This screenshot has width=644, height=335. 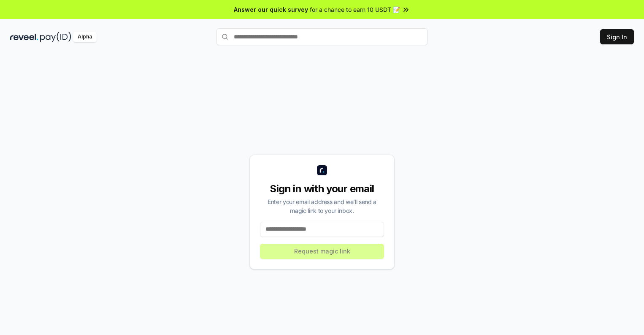 I want to click on span: for a chance to earn 10 USDT 📝, so click(x=355, y=9).